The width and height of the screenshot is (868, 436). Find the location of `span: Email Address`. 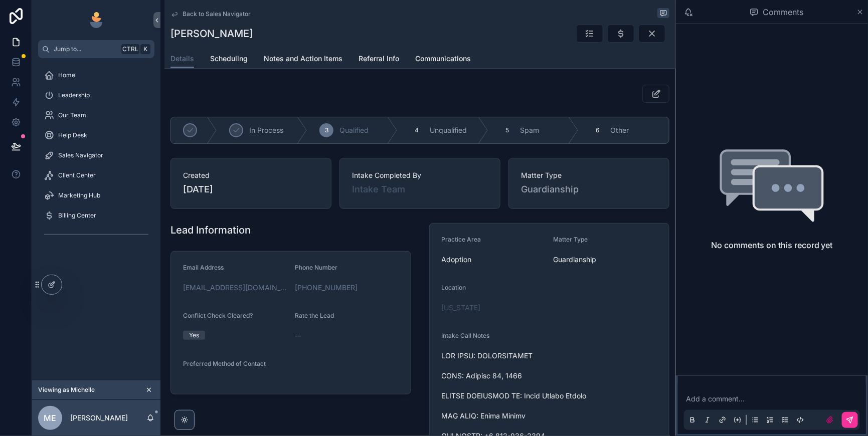

span: Email Address is located at coordinates (203, 267).